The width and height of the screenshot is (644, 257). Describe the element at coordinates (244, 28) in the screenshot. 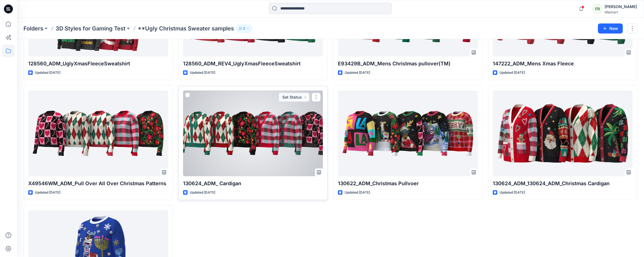

I see `button: 2` at that location.